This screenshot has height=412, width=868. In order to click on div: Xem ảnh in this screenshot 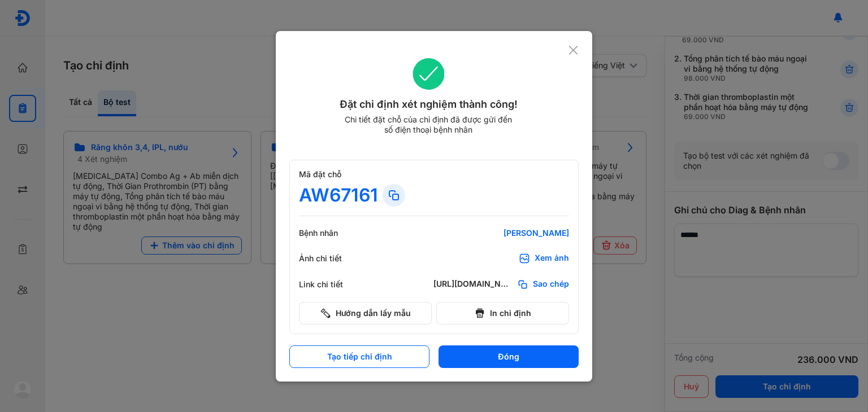, I will do `click(552, 258)`.